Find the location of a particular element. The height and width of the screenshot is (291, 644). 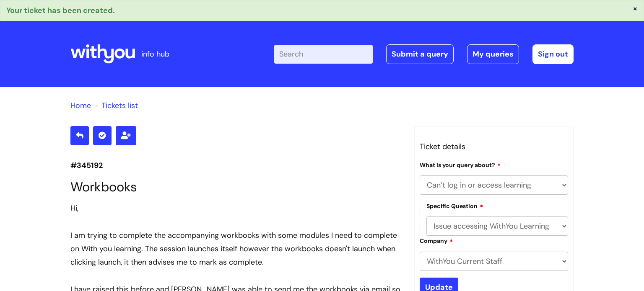

p: #345192 is located at coordinates (236, 166).